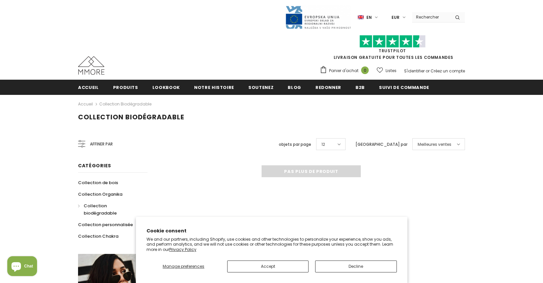  What do you see at coordinates (360, 87) in the screenshot?
I see `span: B2B` at bounding box center [360, 87].